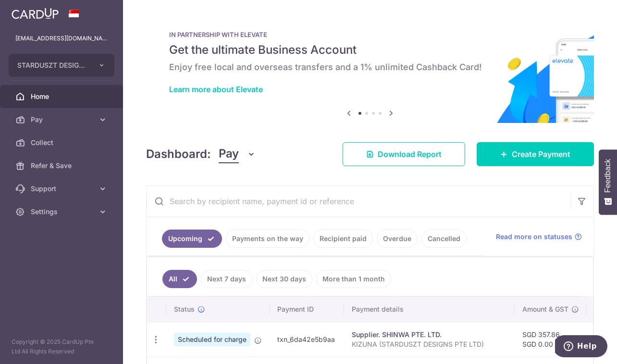  What do you see at coordinates (35, 13) in the screenshot?
I see `img: CardUp` at bounding box center [35, 13].